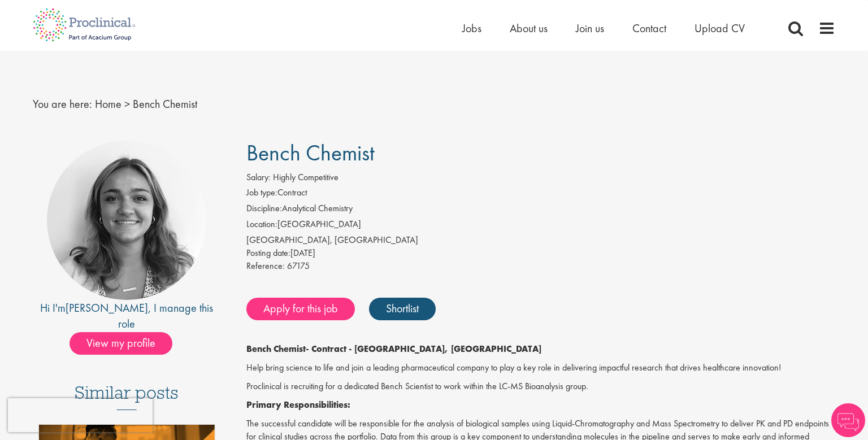 The width and height of the screenshot is (868, 440). What do you see at coordinates (268, 252) in the screenshot?
I see `span: Posting date:` at bounding box center [268, 252].